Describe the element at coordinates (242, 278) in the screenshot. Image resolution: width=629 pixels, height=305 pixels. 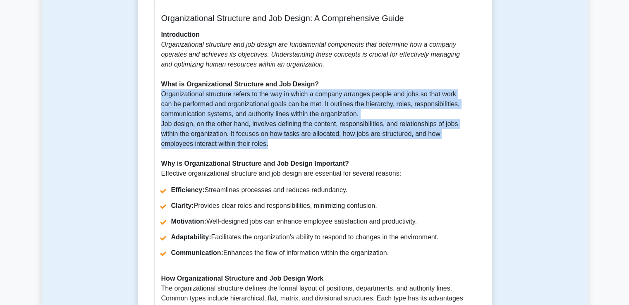
I see `b: How Organizational Structure and Job Design Work` at that location.